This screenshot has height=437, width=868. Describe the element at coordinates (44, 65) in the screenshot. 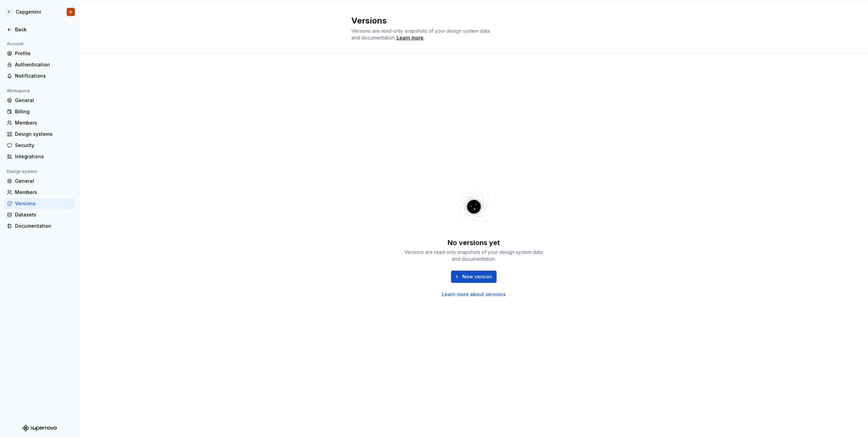

I see `div: Authentication` at that location.